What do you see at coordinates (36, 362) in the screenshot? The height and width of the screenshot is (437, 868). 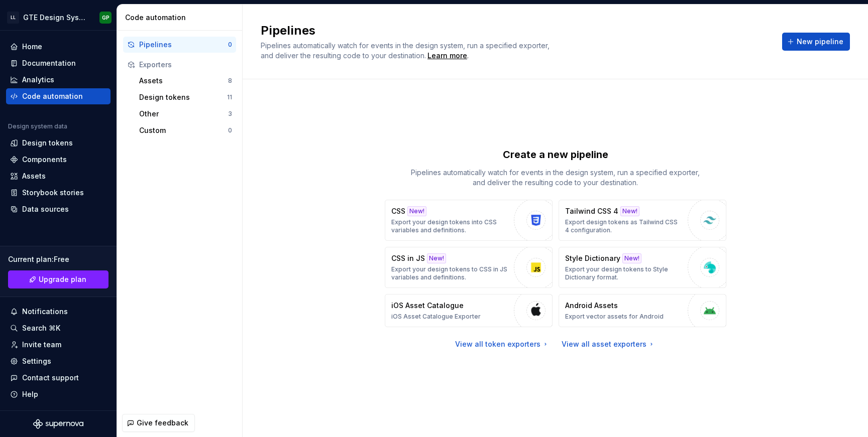 I see `div: Settings` at bounding box center [36, 362].